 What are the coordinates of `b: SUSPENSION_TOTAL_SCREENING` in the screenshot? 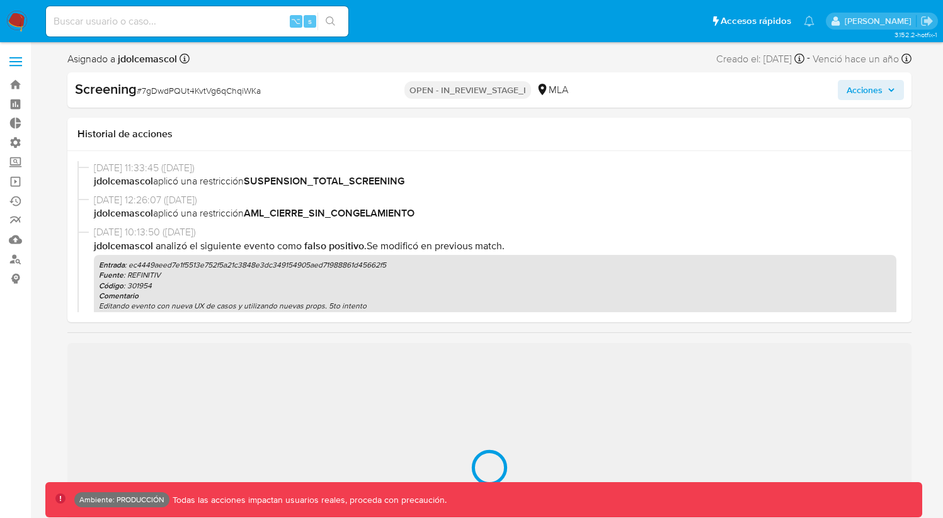 It's located at (324, 181).